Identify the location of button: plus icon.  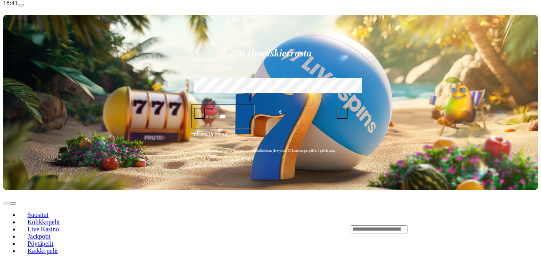
(342, 113).